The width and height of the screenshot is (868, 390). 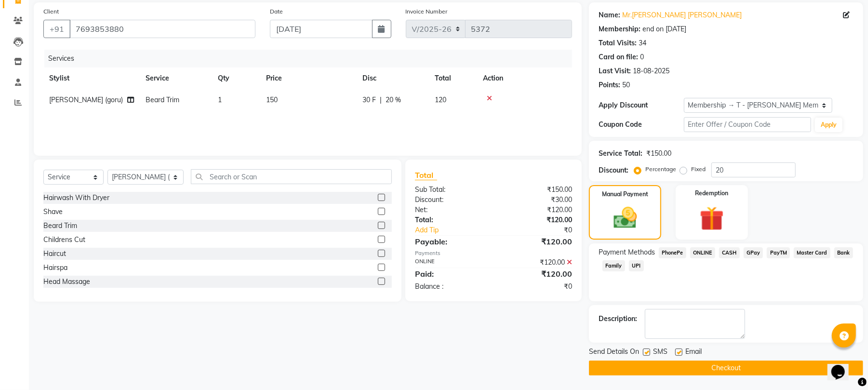 What do you see at coordinates (219, 99) in the screenshot?
I see `span: 1` at bounding box center [219, 99].